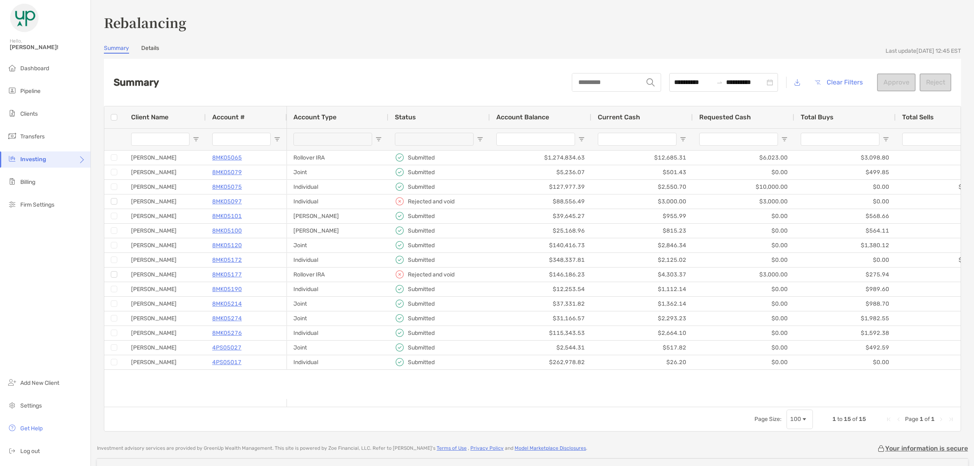  Describe the element at coordinates (31, 428) in the screenshot. I see `span: Get Help` at that location.